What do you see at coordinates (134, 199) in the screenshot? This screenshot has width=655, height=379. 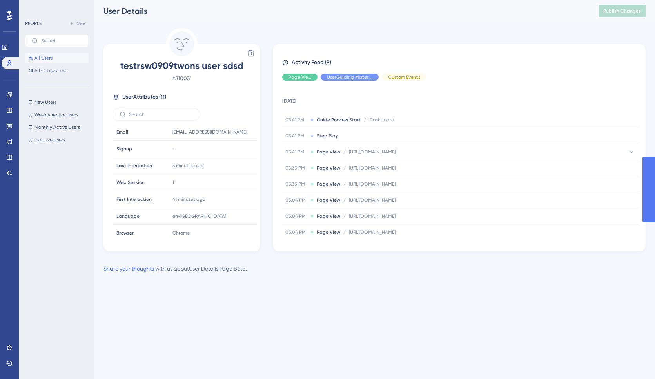 I see `span: First Interaction` at bounding box center [134, 199].